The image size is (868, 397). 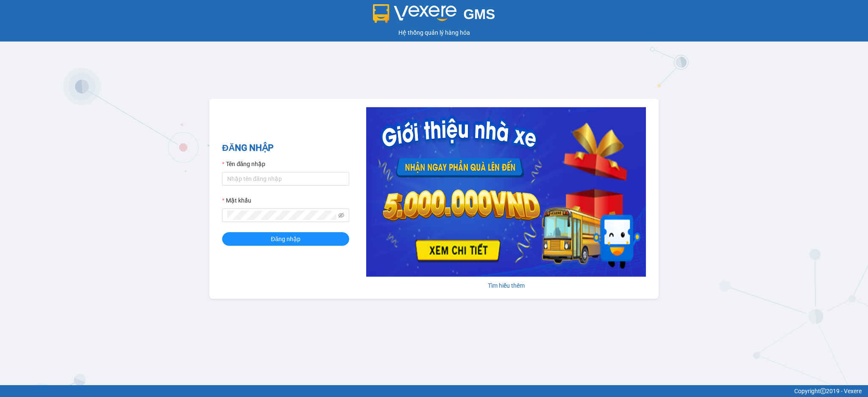 I want to click on a: GMS, so click(x=434, y=16).